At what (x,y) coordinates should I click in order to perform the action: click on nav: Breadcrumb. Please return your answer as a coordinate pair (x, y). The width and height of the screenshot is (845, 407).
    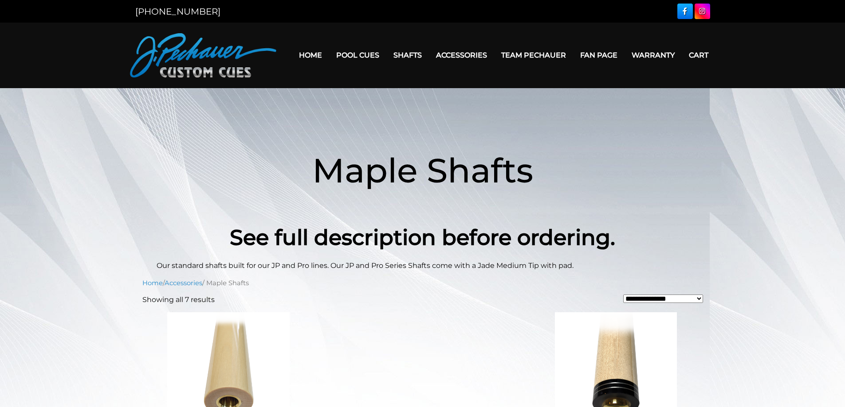
    Looking at the image, I should click on (423, 283).